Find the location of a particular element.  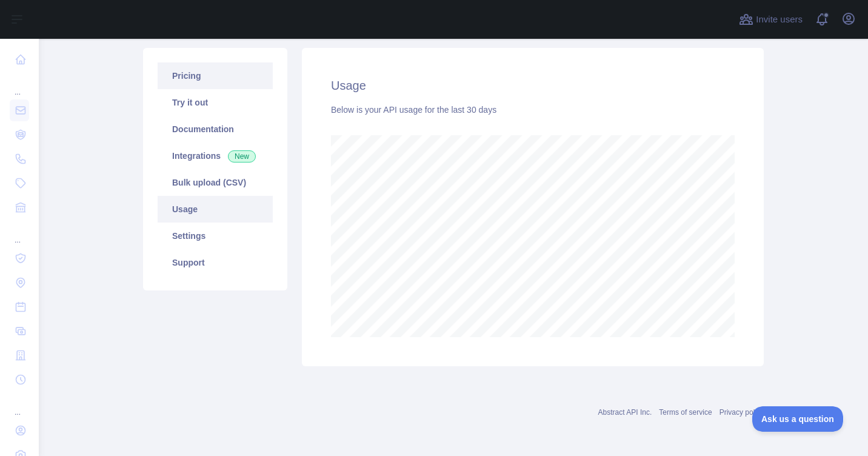

a: Integrations New is located at coordinates (215, 156).